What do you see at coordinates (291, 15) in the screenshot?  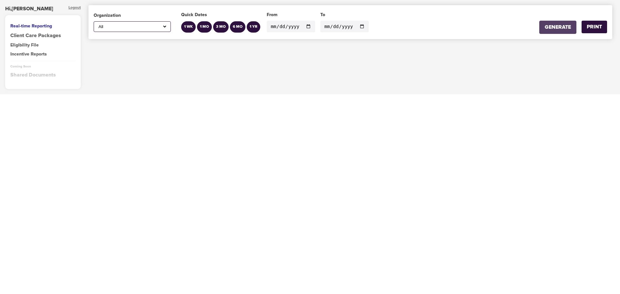 I see `div: From` at bounding box center [291, 15].